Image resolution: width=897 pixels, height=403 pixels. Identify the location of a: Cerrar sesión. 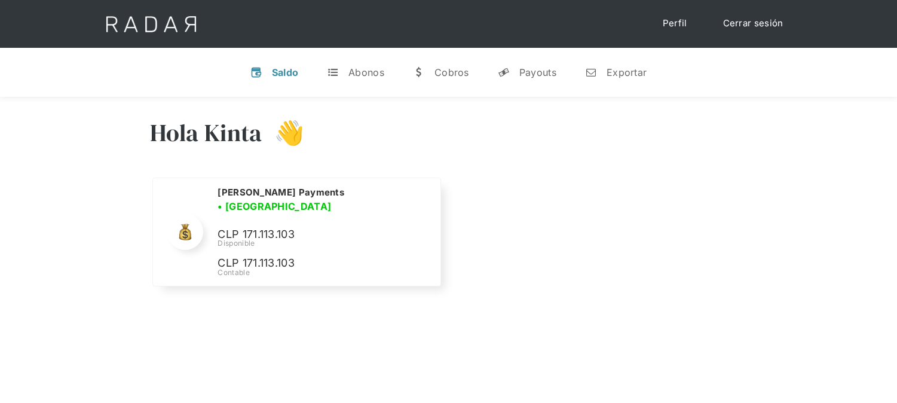
(753, 23).